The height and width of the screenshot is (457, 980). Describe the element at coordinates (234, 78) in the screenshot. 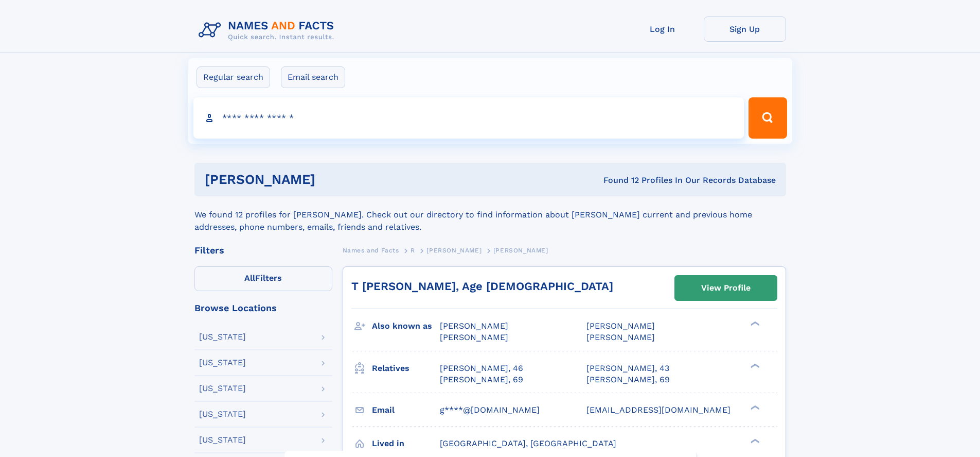

I see `label: Regular search` at that location.